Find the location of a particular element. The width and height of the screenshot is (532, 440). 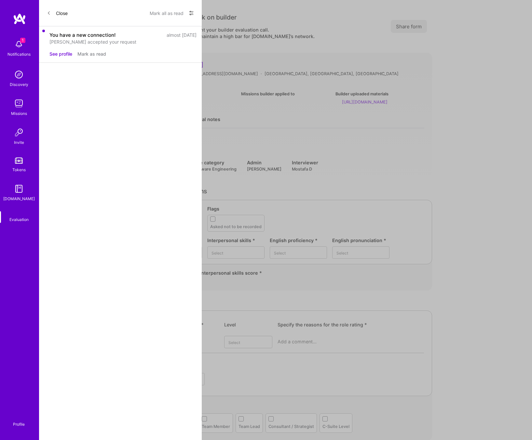

div: Tokens is located at coordinates (19, 170).